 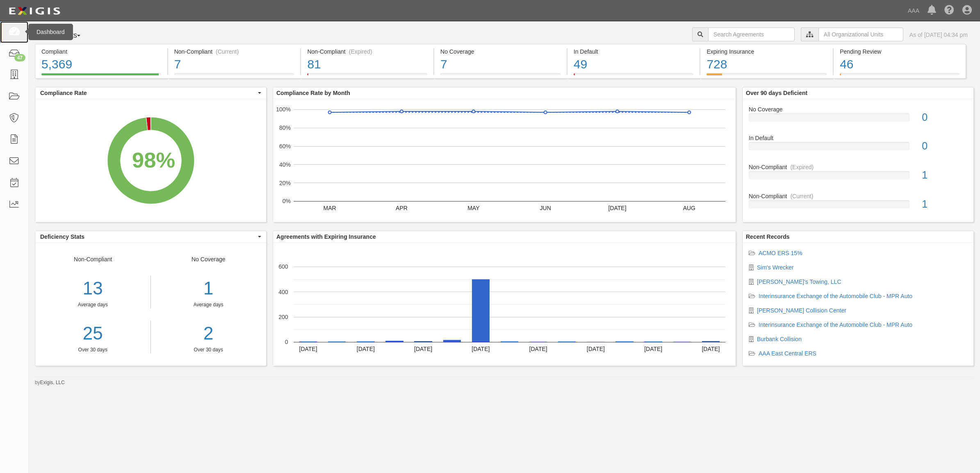 I want to click on b: Compliance Rate by Month, so click(x=313, y=93).